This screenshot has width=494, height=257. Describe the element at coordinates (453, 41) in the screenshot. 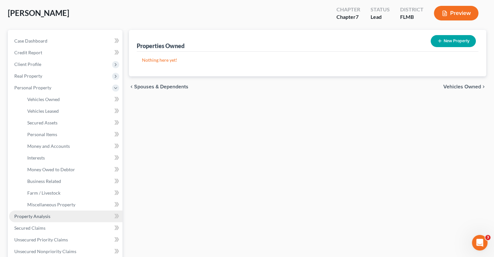

I see `button: New Property` at that location.